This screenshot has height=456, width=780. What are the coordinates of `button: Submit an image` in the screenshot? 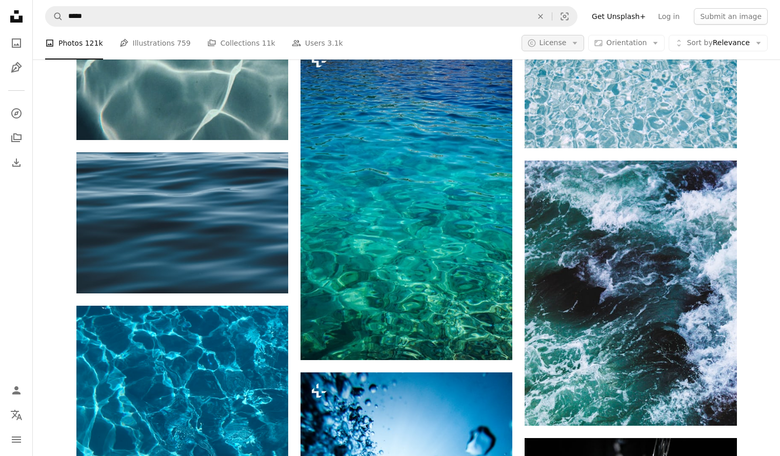 It's located at (731, 16).